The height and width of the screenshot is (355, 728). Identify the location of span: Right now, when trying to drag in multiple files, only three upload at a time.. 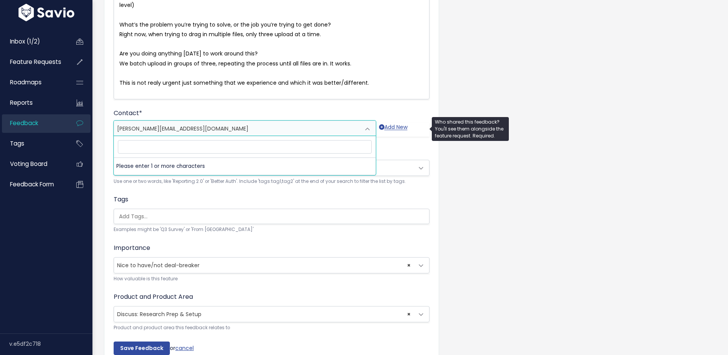
(220, 34).